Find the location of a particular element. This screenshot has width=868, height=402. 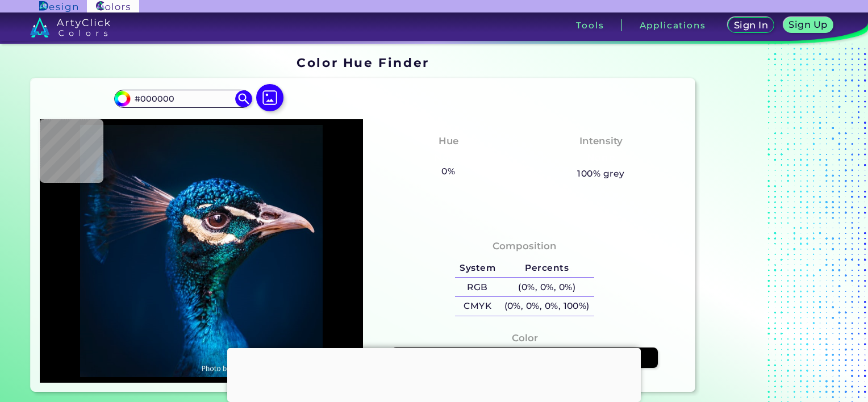

h5: CMYK is located at coordinates (477, 306).